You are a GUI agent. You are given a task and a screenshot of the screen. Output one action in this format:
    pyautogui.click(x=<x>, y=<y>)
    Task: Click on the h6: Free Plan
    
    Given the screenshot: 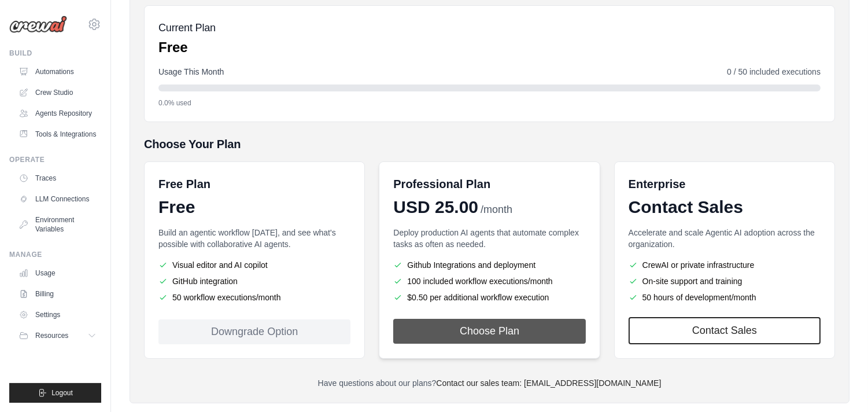 What is the action you would take?
    pyautogui.click(x=185, y=184)
    